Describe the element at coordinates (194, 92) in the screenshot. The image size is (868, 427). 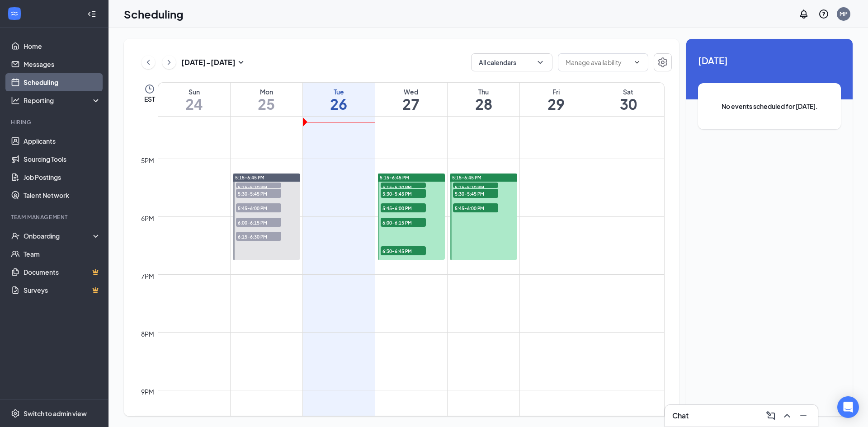
I see `div: Sun` at that location.